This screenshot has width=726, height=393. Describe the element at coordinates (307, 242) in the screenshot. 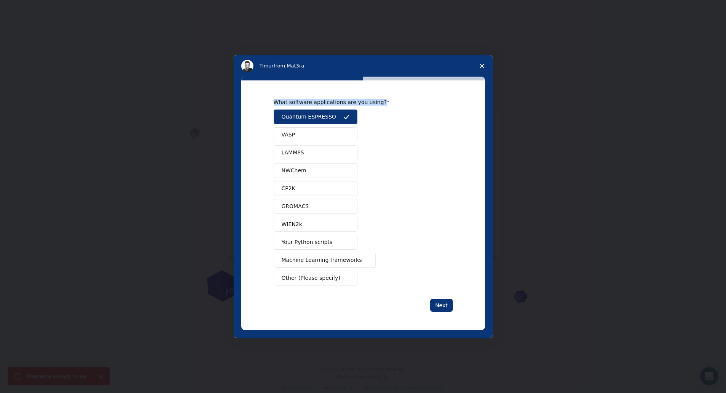

I see `span: Your Python scripts` at that location.